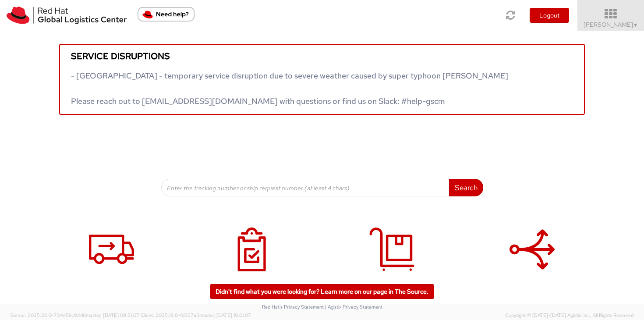 The image size is (644, 320). Describe the element at coordinates (293, 307) in the screenshot. I see `a: Red Hat's Privacy Statement` at that location.